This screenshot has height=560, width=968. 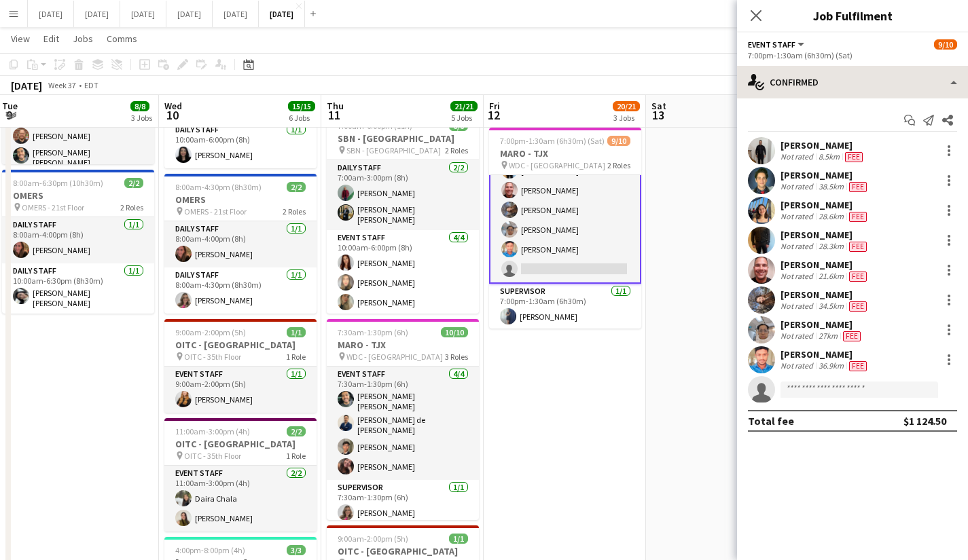 I want to click on div: 6 Jobs, so click(x=302, y=117).